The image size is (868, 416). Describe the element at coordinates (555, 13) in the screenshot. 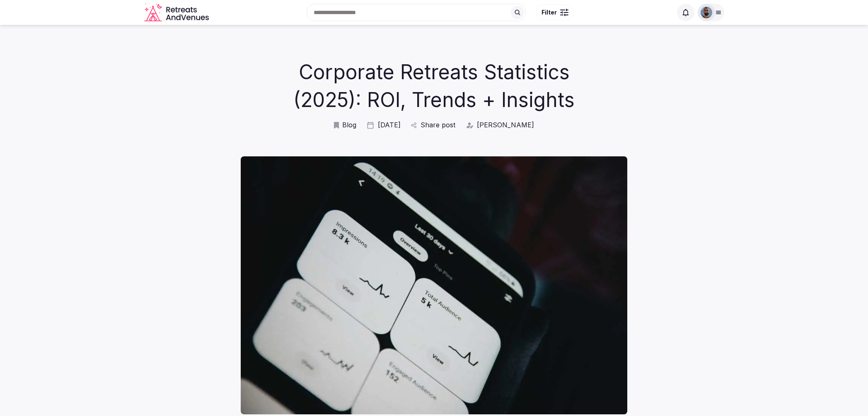

I see `button: Filter` at that location.